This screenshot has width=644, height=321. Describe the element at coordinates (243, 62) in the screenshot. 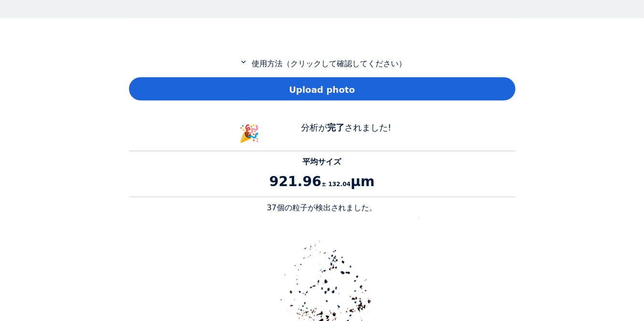

I see `mat-icon: expand_more` at that location.